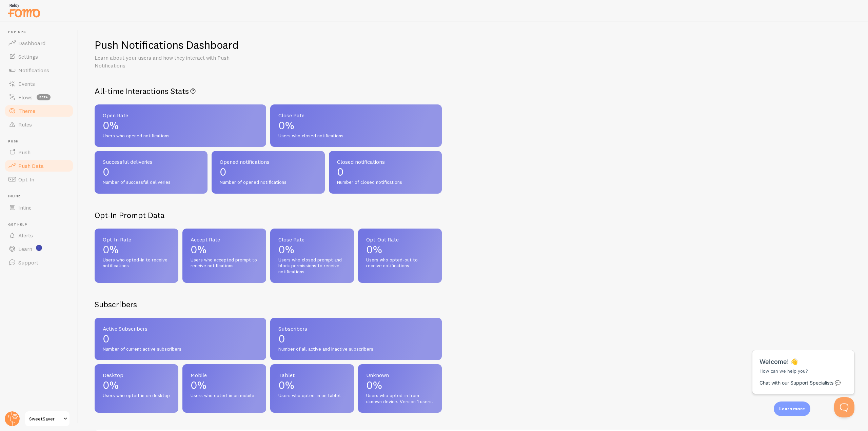 Image resolution: width=868 pixels, height=431 pixels. What do you see at coordinates (792, 409) in the screenshot?
I see `p: Learn more` at bounding box center [792, 409].